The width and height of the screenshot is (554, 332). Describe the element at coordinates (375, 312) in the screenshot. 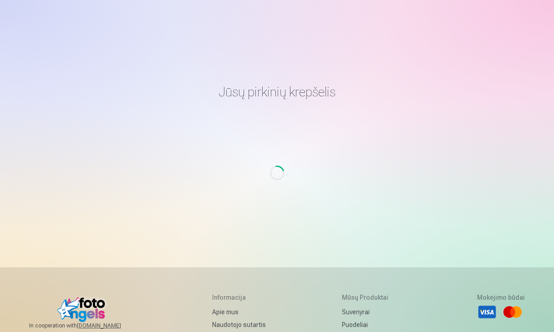

I see `a: Suvenyrai` at that location.